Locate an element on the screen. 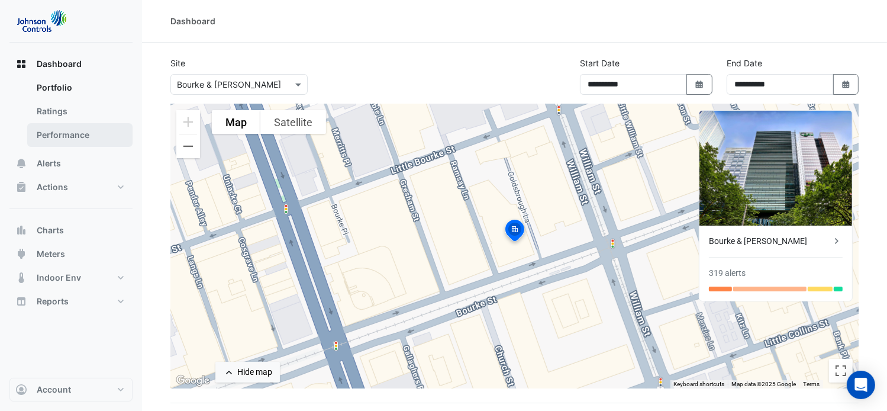 The height and width of the screenshot is (411, 887). span: Reports is located at coordinates (53, 301).